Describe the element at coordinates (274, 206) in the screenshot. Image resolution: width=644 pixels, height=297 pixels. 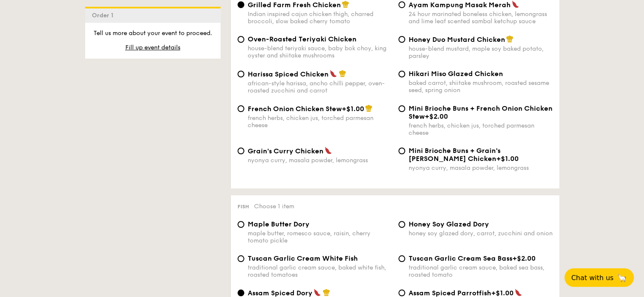
I see `span: Choose 1 item` at that location.